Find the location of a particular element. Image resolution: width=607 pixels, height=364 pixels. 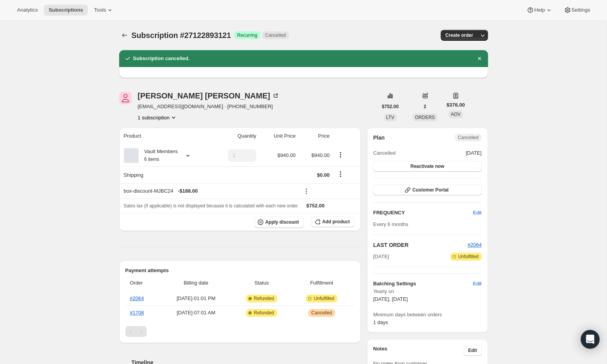

span: Yearly on is located at coordinates (427, 291).